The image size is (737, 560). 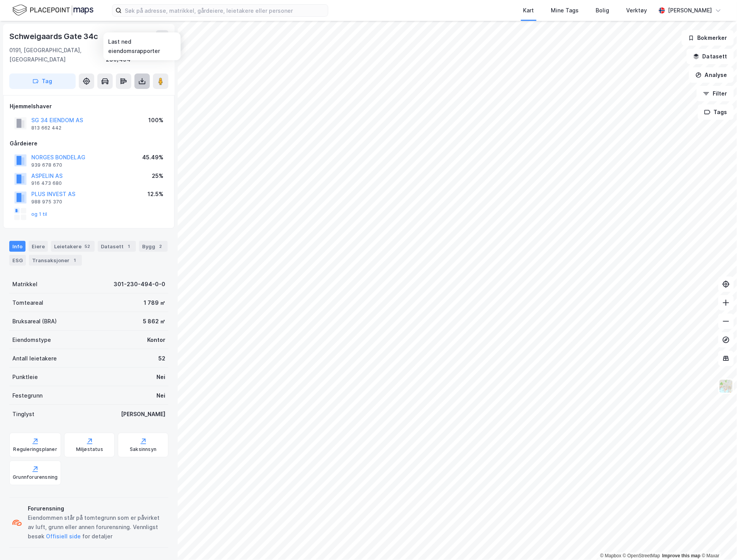 I want to click on input: Søk på adresse, matrikkel, gårdeiere, leietakere eller personer, so click(x=225, y=11).